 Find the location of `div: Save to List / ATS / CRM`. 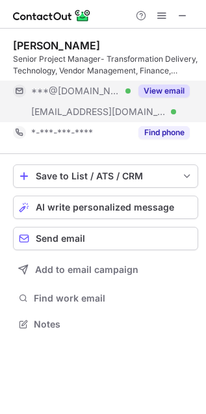

div: Save to List / ATS / CRM is located at coordinates (105, 176).